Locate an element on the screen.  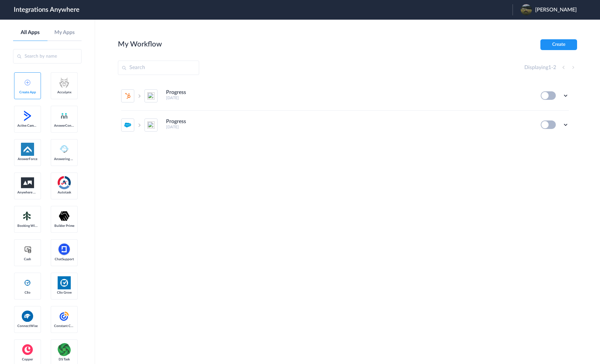
img: constant-contact.svg is located at coordinates (64, 316).